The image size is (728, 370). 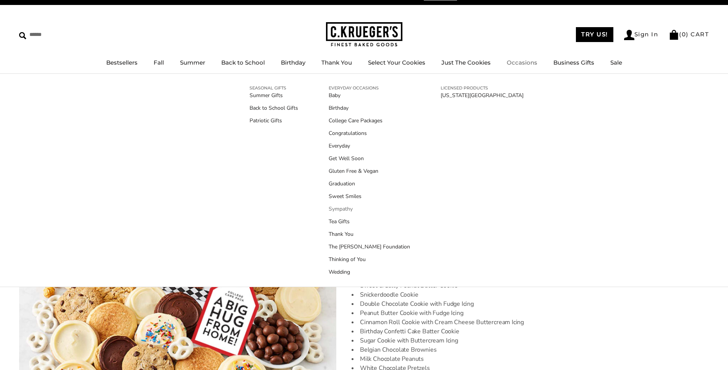 What do you see at coordinates (474, 359) in the screenshot?
I see `li: Milk Chocolate Peanuts` at bounding box center [474, 359].